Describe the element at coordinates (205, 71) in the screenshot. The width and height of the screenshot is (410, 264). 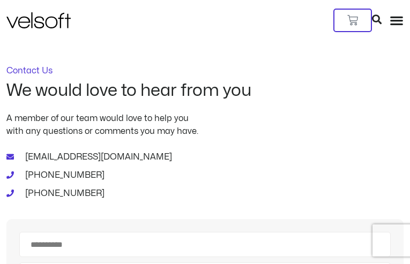
I see `p: Contact Us` at that location.